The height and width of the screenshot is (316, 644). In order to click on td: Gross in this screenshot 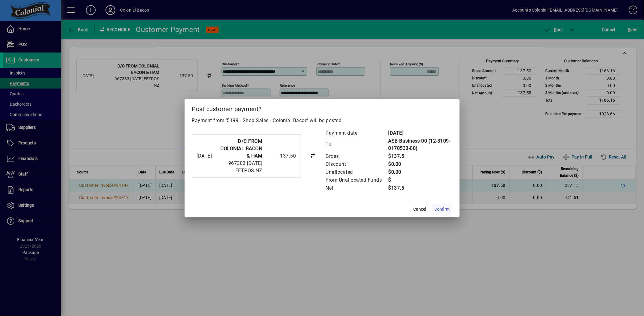, I will do `click(357, 156)`.